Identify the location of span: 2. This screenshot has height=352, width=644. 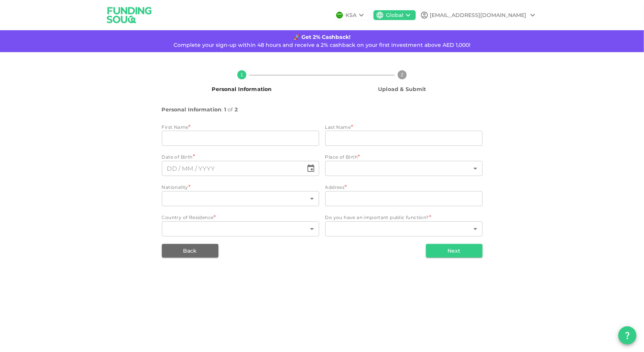
(236, 109).